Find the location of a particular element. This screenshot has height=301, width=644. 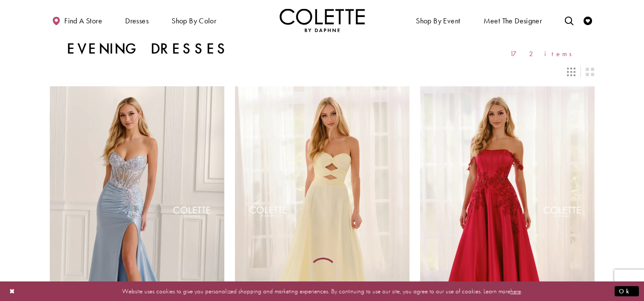

a: Visit Home Page is located at coordinates (322, 20).